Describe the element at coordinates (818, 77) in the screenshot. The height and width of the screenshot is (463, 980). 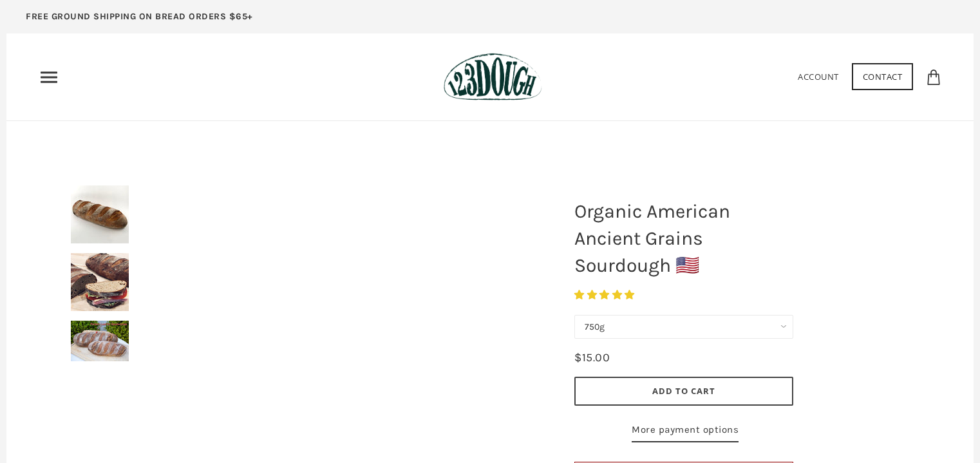
I see `a: Account` at that location.